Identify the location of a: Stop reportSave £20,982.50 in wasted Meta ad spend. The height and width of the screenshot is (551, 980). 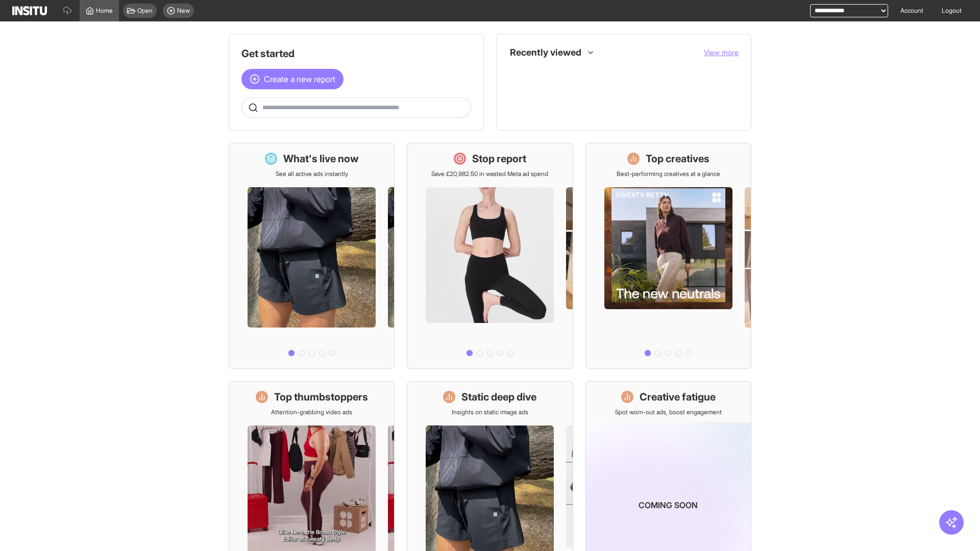
(489, 255).